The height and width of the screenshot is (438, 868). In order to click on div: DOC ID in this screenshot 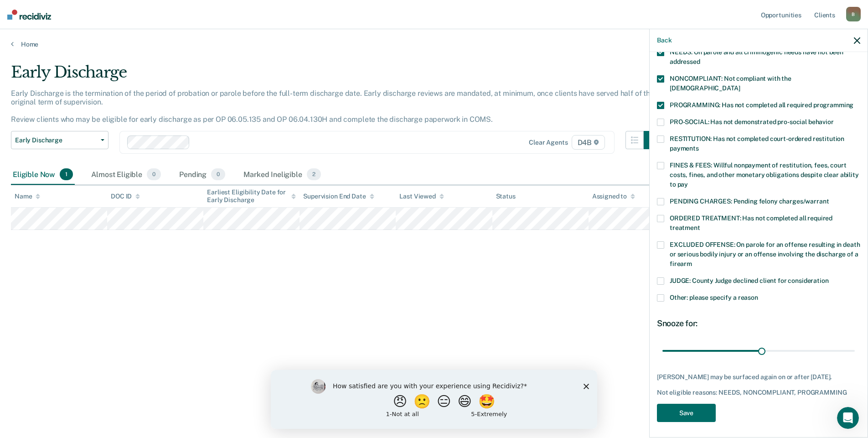, I will do `click(125, 196)`.